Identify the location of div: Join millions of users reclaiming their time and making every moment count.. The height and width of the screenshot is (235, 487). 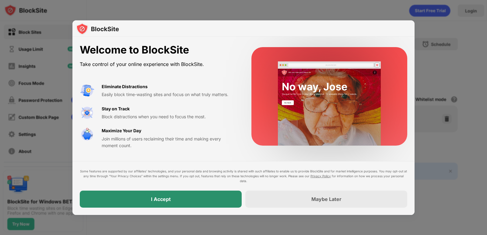
(169, 143).